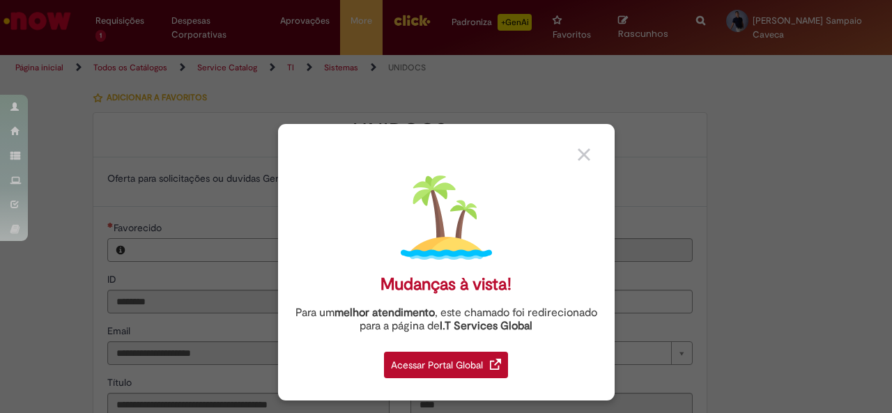 The image size is (892, 413). What do you see at coordinates (495, 364) in the screenshot?
I see `img: redirect_link.png` at bounding box center [495, 364].